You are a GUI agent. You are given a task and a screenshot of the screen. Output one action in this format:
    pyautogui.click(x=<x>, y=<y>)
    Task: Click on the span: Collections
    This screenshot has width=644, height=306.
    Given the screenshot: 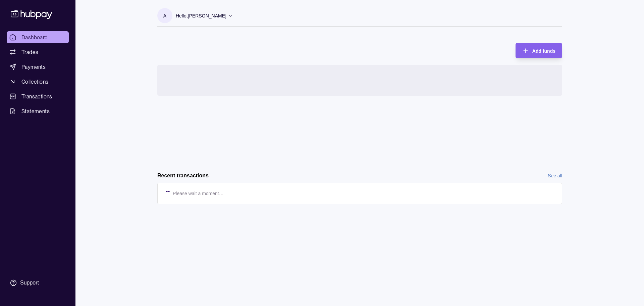 What is the action you would take?
    pyautogui.click(x=35, y=82)
    